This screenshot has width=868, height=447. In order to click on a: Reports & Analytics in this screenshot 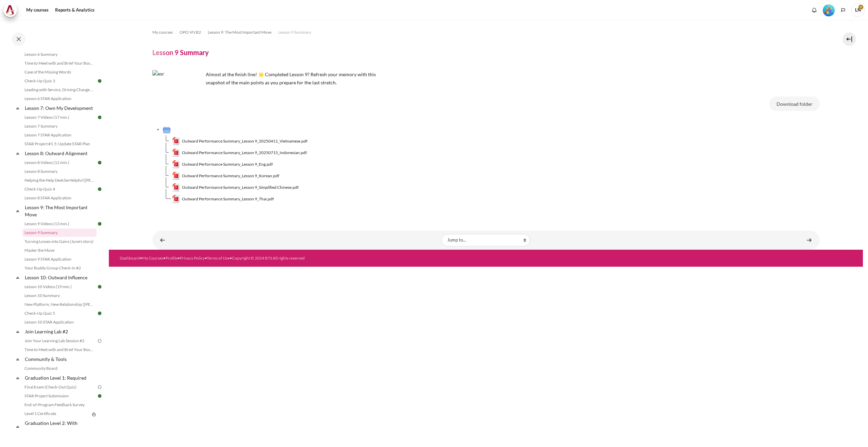, I will do `click(75, 11)`.